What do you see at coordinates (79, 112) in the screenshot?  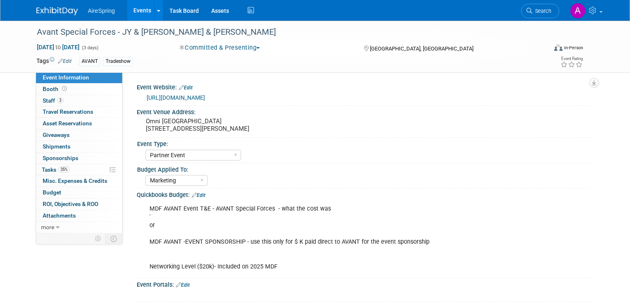 I see `a: Travel Reservations` at bounding box center [79, 112].